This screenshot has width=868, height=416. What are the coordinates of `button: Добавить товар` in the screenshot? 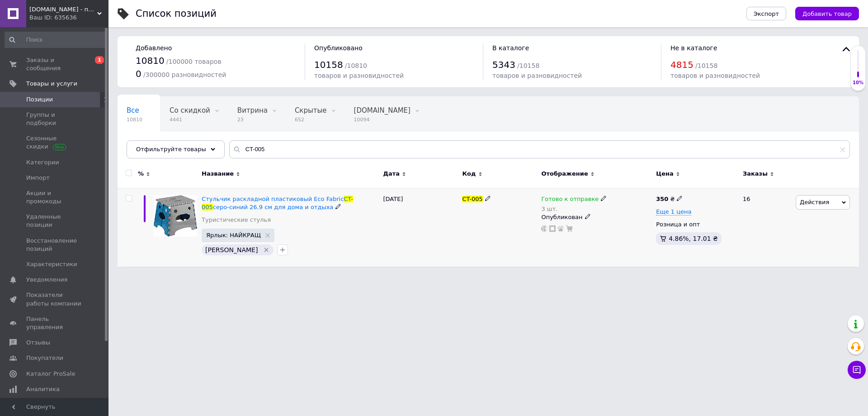 It's located at (827, 13).